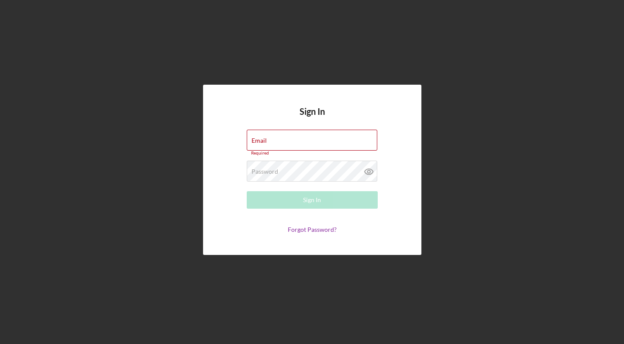  Describe the element at coordinates (312, 153) in the screenshot. I see `div: Required` at that location.